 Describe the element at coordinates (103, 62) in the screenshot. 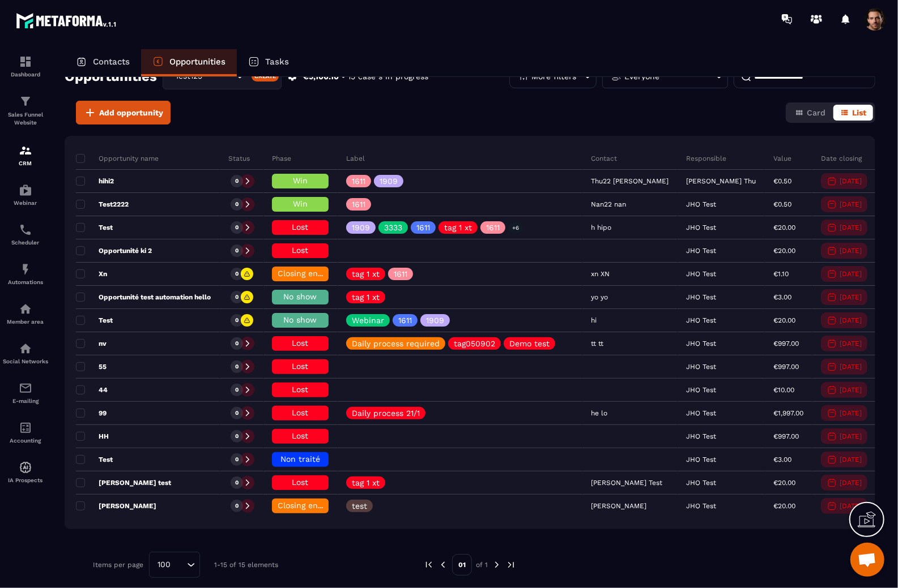

I see `a: Contacts` at that location.